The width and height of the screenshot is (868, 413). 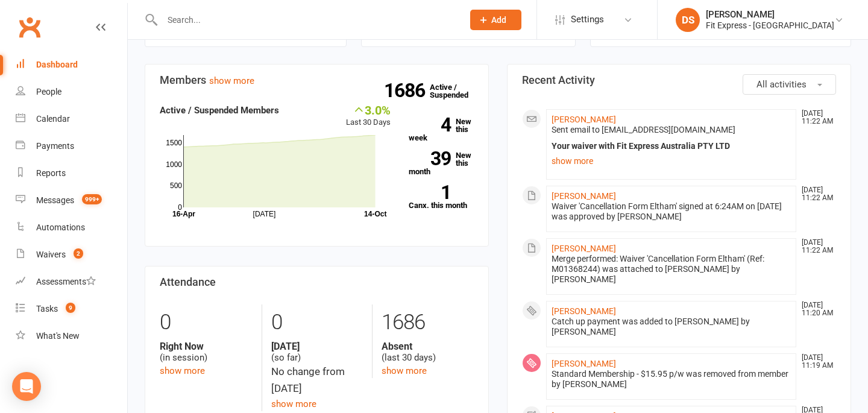 I want to click on div: Your waiver with Fit Express Australia PTY LTD, so click(x=671, y=146).